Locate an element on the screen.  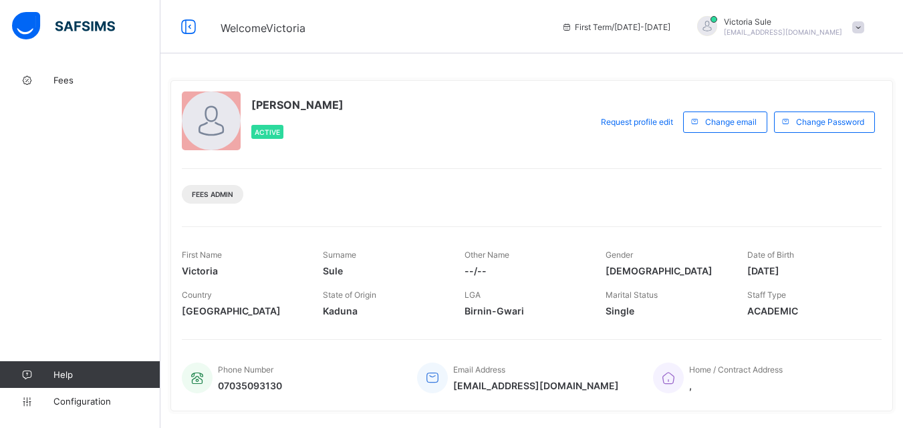
span: Fees is located at coordinates (107, 80).